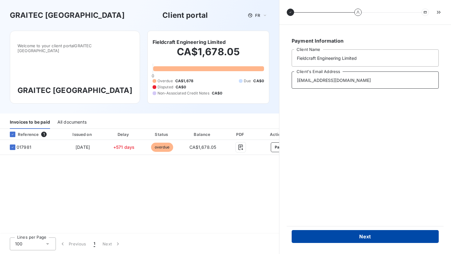  I want to click on button: Previous, so click(73, 244).